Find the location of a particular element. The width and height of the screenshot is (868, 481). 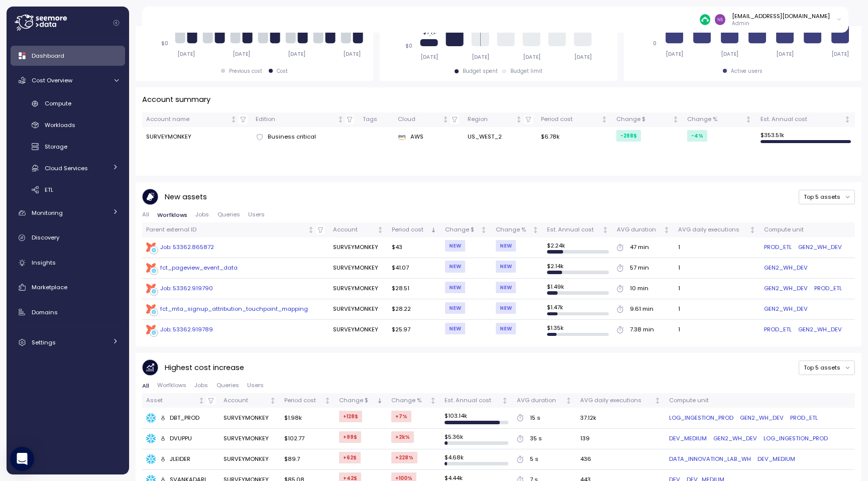

p: Admin is located at coordinates (781, 24).